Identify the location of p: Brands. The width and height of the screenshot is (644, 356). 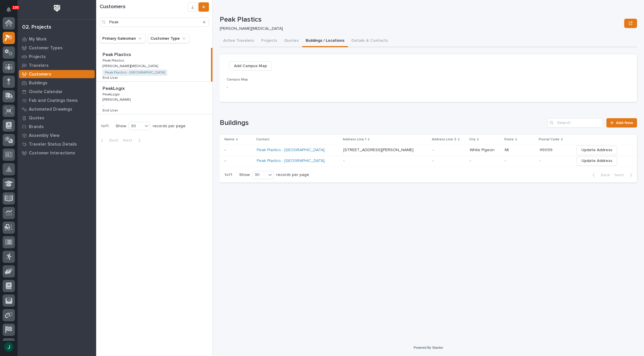
(36, 127).